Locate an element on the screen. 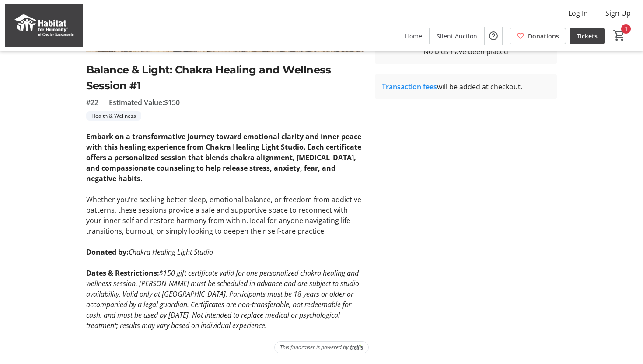 The width and height of the screenshot is (643, 364). span: Sign Up is located at coordinates (618, 13).